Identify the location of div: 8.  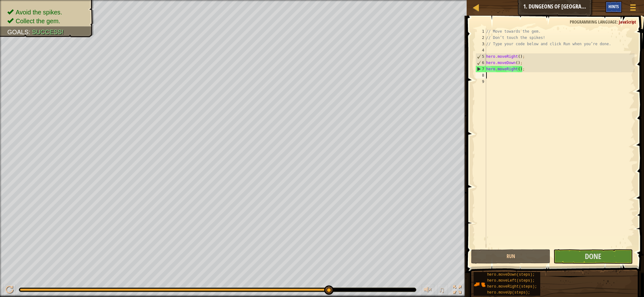
(481, 75).